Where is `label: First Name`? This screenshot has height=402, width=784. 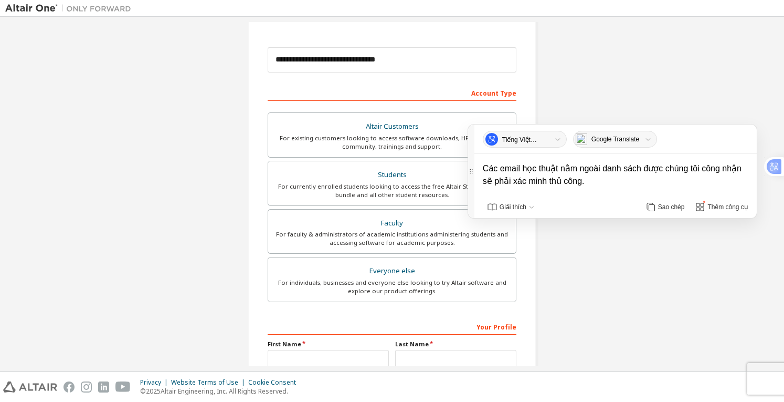 label: First Name is located at coordinates (328, 344).